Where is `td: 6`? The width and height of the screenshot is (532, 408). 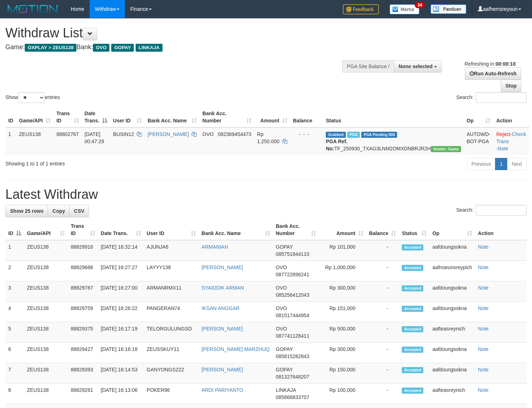 td: 6 is located at coordinates (15, 353).